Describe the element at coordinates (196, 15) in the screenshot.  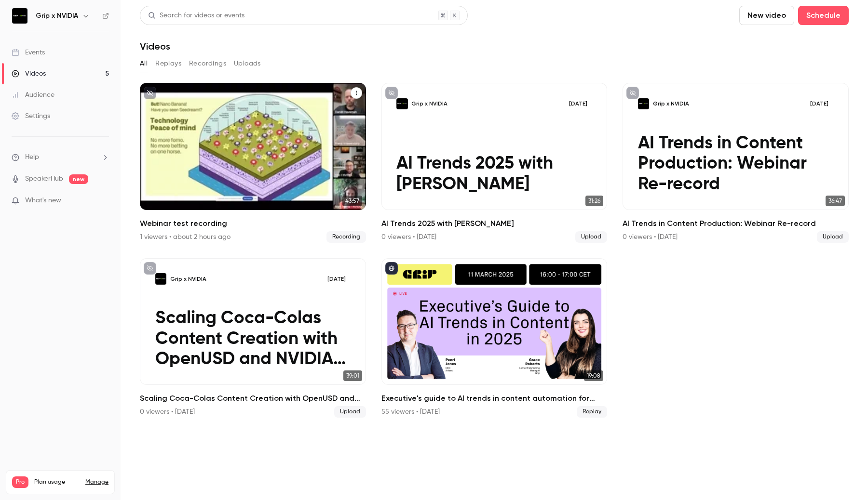
I see `div: Search for videos or events` at that location.